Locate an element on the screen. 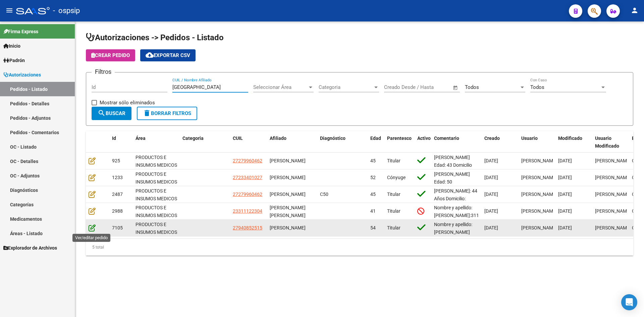 The height and width of the screenshot is (317, 644). mat-icon: menu is located at coordinates (9, 10).